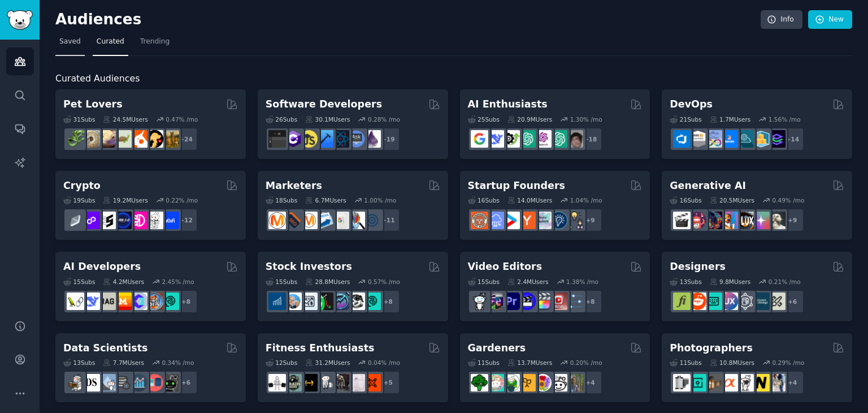  Describe the element at coordinates (309, 138) in the screenshot. I see `img: learnjavascript` at that location.